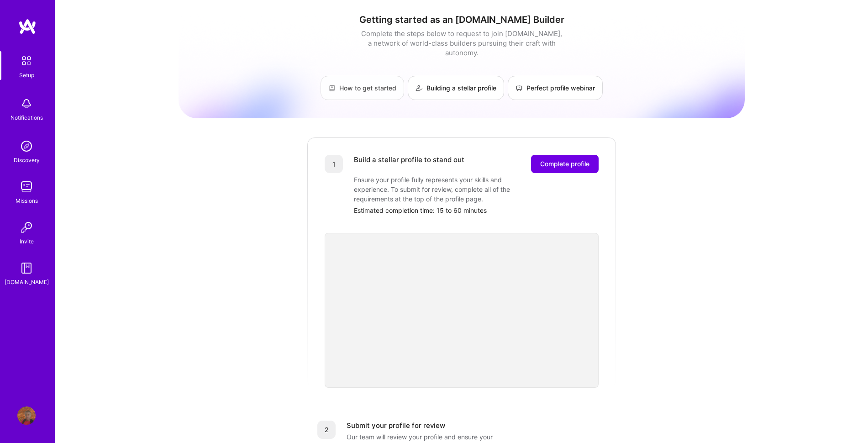 This screenshot has width=868, height=443. Describe the element at coordinates (27, 268) in the screenshot. I see `img: guide book` at that location.